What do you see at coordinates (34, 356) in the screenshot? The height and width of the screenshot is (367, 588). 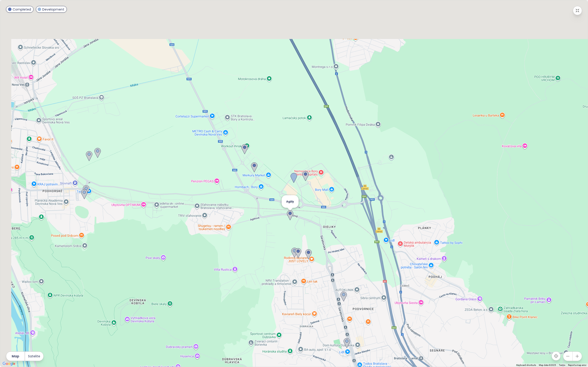 I see `button: Satelite` at bounding box center [34, 356].